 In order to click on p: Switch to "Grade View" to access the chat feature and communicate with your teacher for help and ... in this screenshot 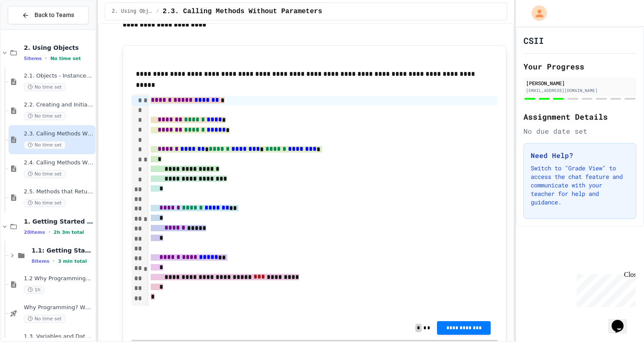, I will do `click(580, 185)`.